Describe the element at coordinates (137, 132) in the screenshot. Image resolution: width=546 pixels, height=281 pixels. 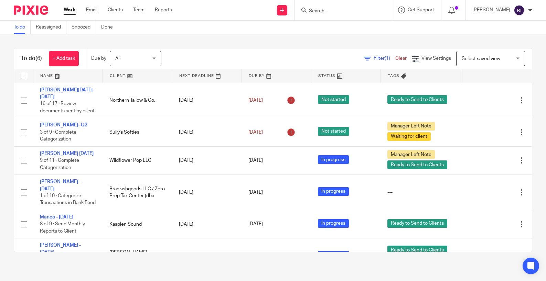
I see `td: Sully's Softies` at that location.